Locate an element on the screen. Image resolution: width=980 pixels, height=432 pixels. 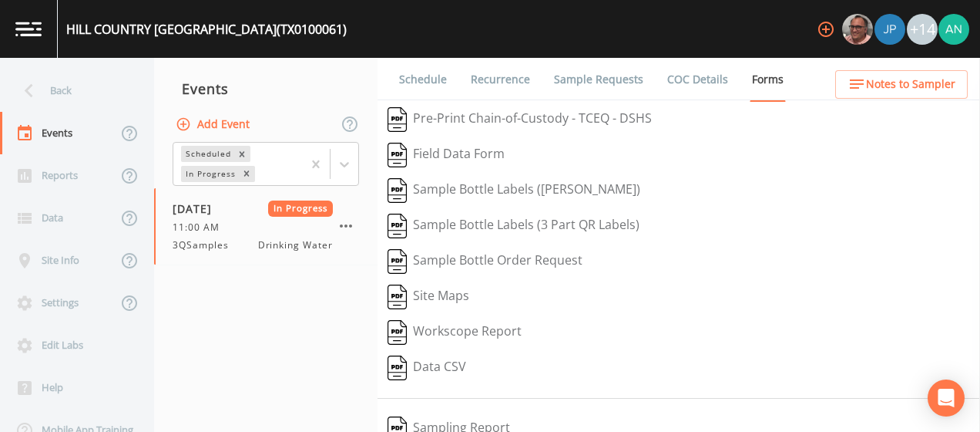
a: Sample Requests is located at coordinates (599, 80).